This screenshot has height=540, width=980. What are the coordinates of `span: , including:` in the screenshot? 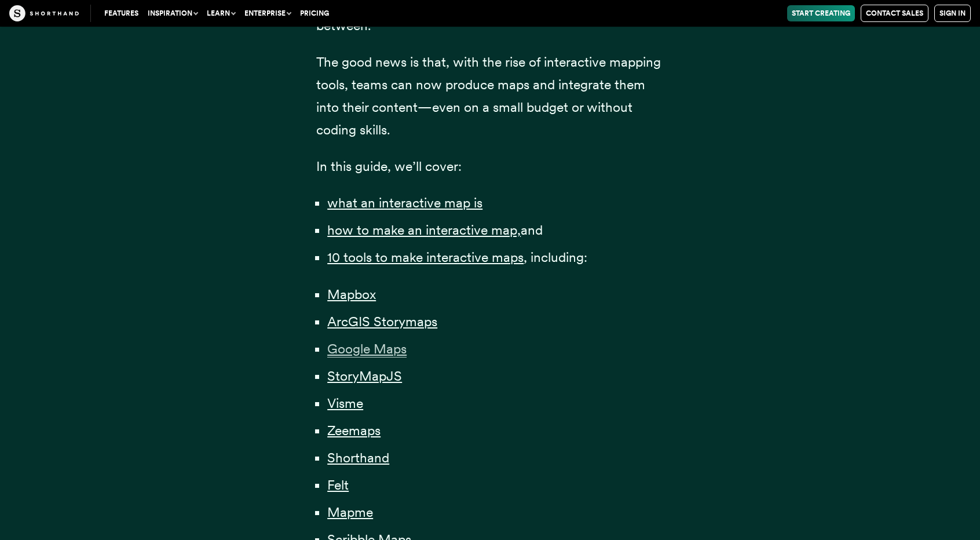 It's located at (556, 257).